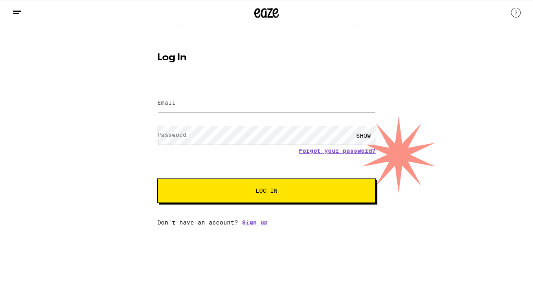 Image resolution: width=533 pixels, height=306 pixels. I want to click on label: Email, so click(166, 103).